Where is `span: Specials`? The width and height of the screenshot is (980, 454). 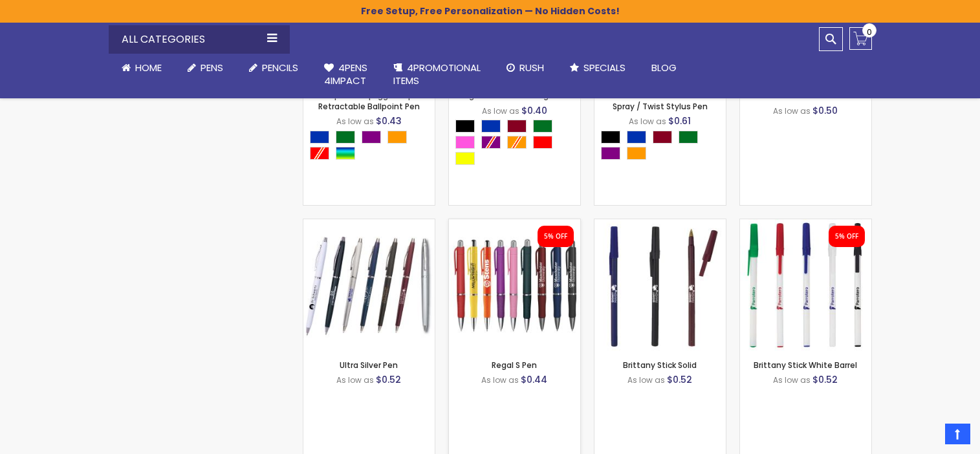
span: Specials is located at coordinates (604, 67).